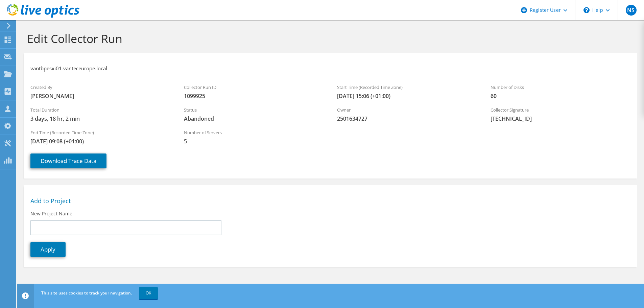  I want to click on span: NS, so click(631, 10).